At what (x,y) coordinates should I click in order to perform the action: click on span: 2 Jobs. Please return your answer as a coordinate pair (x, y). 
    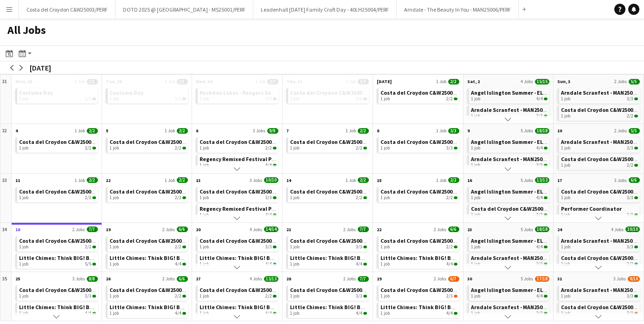
    Looking at the image, I should click on (620, 81).